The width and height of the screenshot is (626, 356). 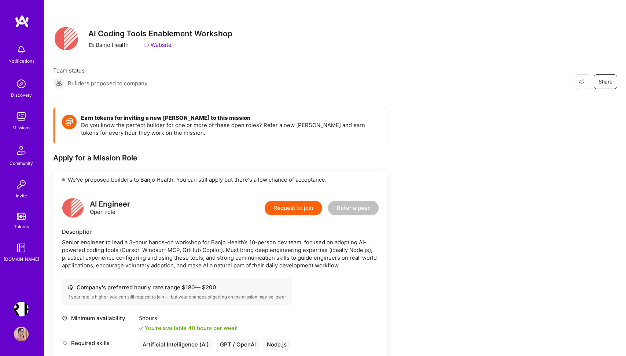 What do you see at coordinates (582, 82) in the screenshot?
I see `i: icon EyeClosed` at bounding box center [582, 82].